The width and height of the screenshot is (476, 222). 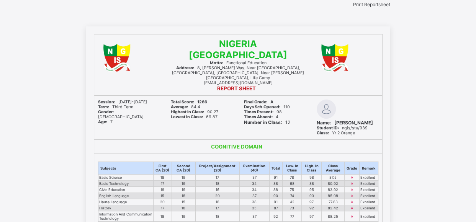 I want to click on td: 98, so click(x=311, y=178).